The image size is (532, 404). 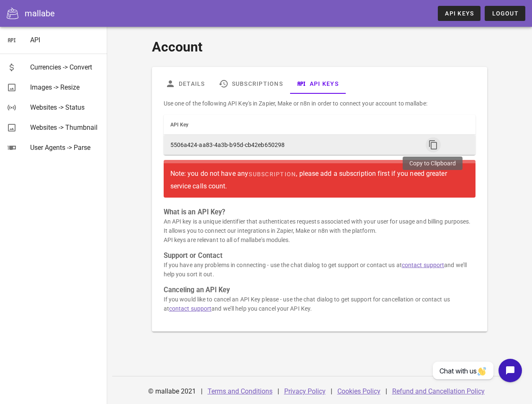 What do you see at coordinates (65, 40) in the screenshot?
I see `div: API` at bounding box center [65, 40].